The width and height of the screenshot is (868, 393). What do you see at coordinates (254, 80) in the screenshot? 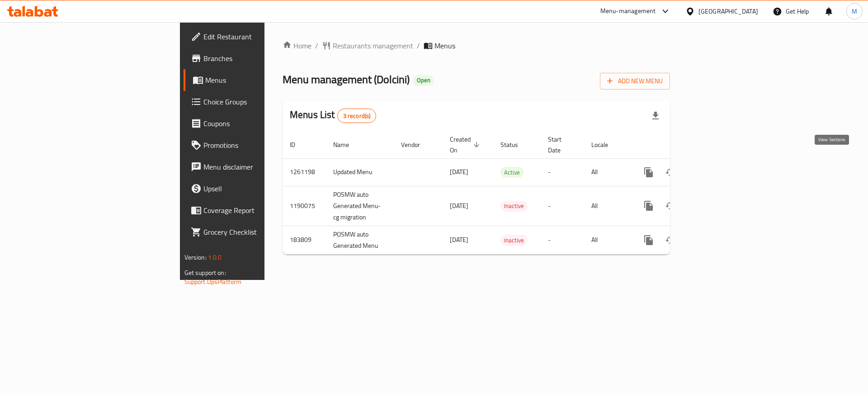
I see `a: Menus` at bounding box center [254, 80].